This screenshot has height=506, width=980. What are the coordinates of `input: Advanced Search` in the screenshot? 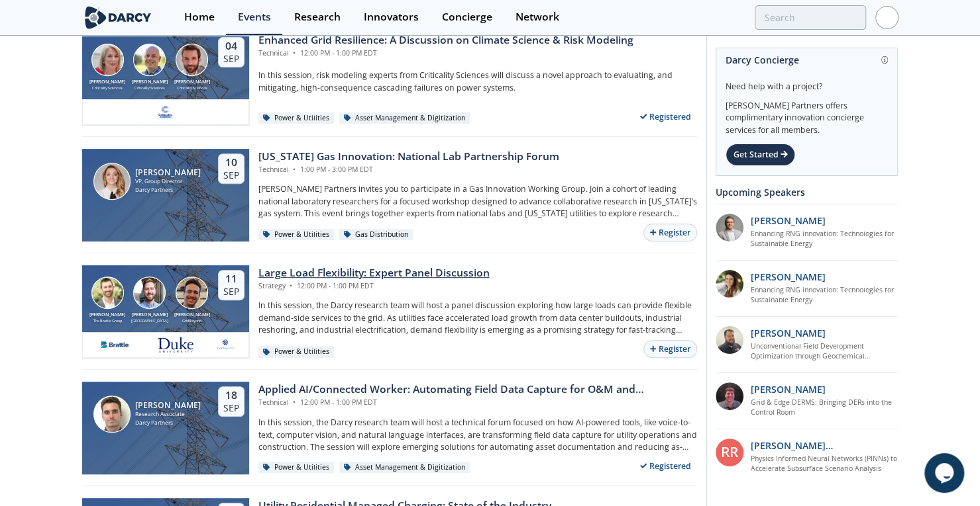 It's located at (810, 17).